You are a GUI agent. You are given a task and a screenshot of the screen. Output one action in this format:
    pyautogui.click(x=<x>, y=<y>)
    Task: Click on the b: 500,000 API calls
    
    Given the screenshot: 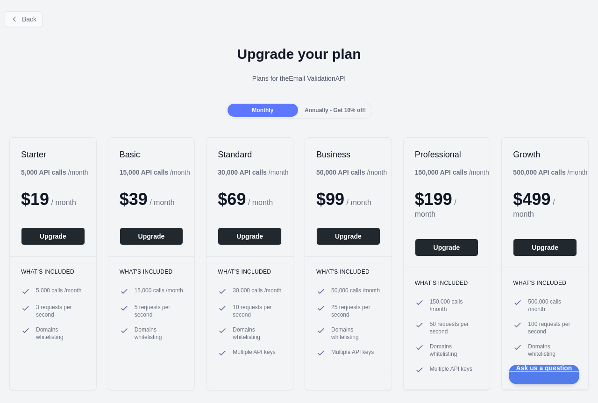 What is the action you would take?
    pyautogui.click(x=539, y=172)
    